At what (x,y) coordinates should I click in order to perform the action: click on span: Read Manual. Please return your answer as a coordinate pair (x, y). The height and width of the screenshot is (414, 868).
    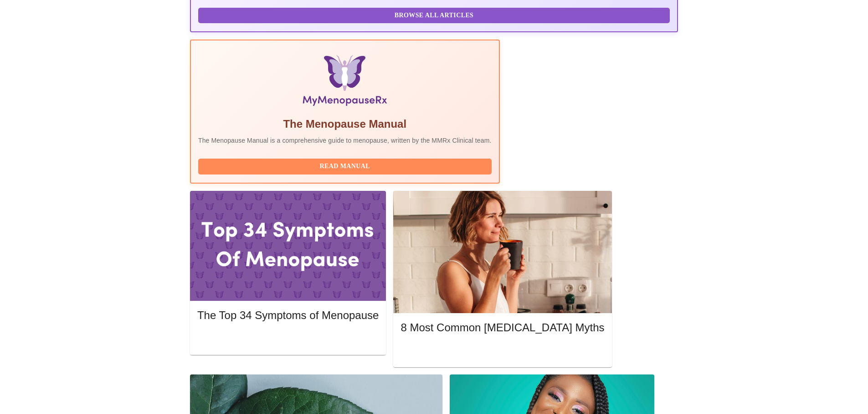
    Looking at the image, I should click on (345, 166).